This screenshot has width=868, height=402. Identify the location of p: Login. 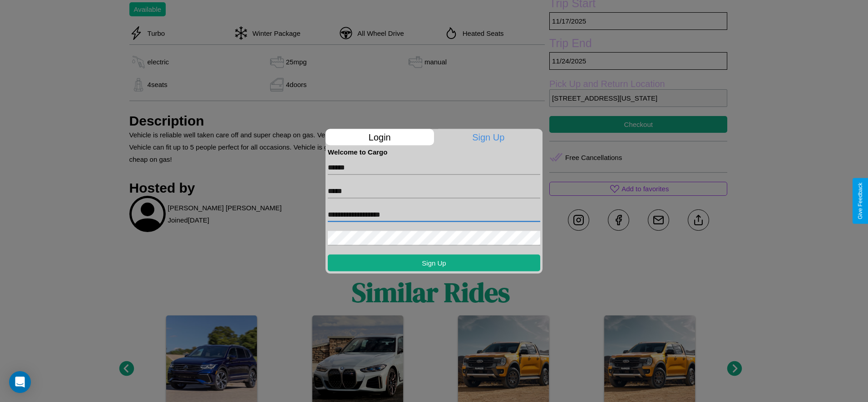
(379, 137).